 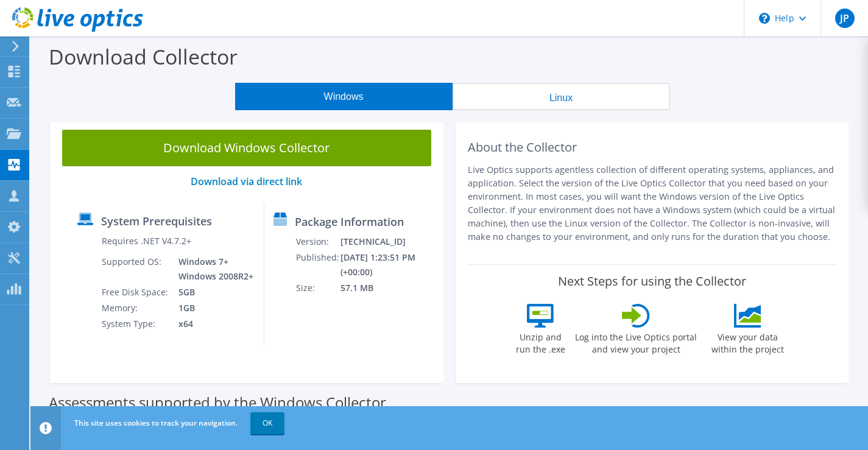 What do you see at coordinates (135, 324) in the screenshot?
I see `td: System Type:` at bounding box center [135, 324].